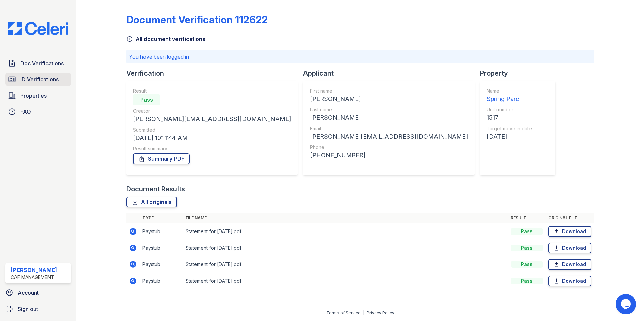  What do you see at coordinates (380, 312) in the screenshot?
I see `a: Privacy Policy` at bounding box center [380, 312].